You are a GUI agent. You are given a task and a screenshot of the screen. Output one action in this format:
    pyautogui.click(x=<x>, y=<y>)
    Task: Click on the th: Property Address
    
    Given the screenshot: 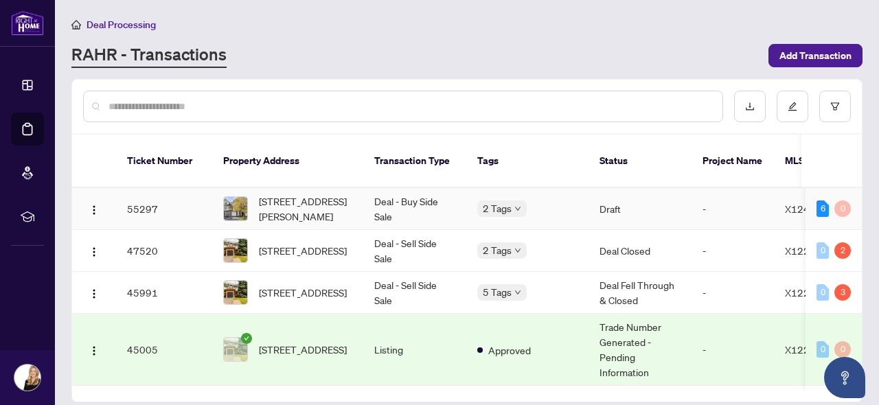 What is the action you would take?
    pyautogui.click(x=288, y=161)
    